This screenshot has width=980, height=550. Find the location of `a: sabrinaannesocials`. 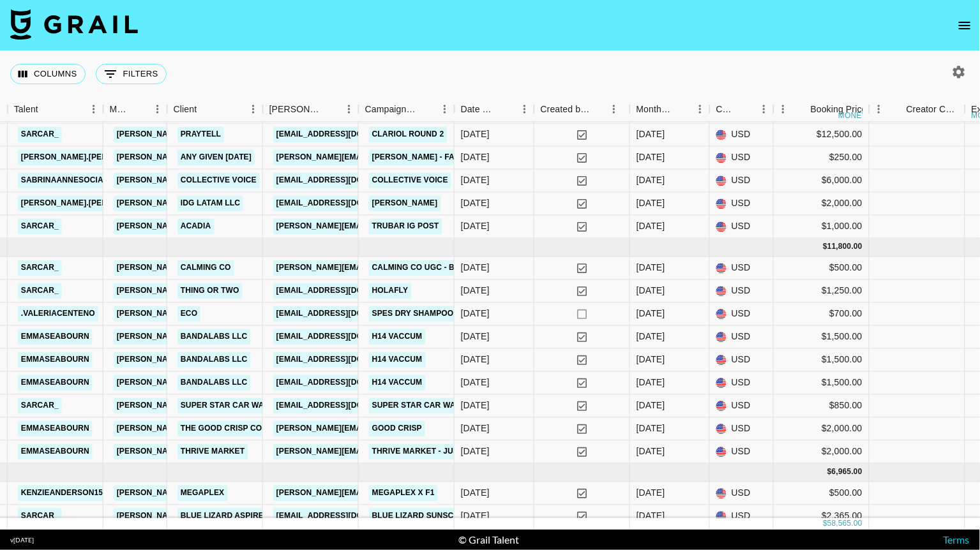

a: sabrinaannesocials is located at coordinates (67, 181).